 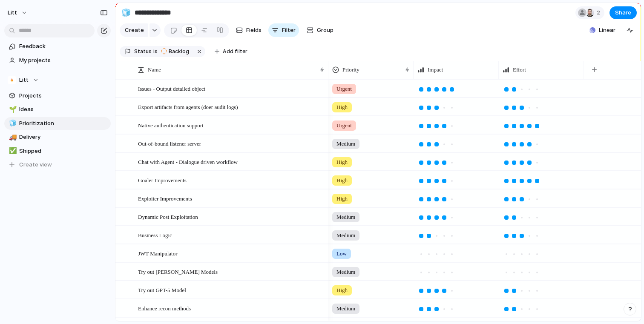 What do you see at coordinates (171, 125) in the screenshot?
I see `span: Native authentication support` at bounding box center [171, 125].